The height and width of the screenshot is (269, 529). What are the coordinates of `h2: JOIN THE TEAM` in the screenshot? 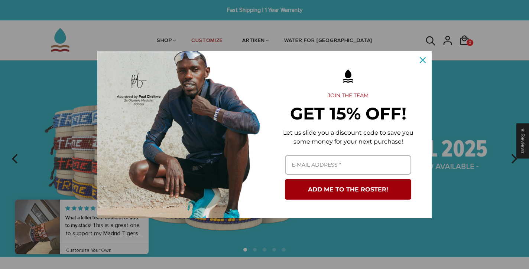 It's located at (348, 96).